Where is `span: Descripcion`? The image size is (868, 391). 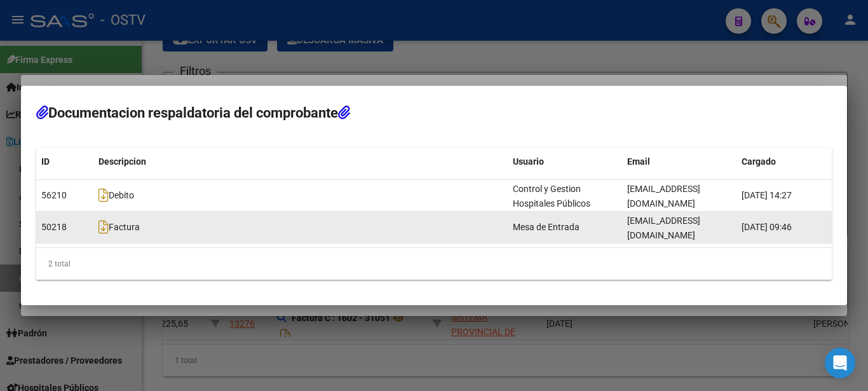
span: Descripcion is located at coordinates (122, 161).